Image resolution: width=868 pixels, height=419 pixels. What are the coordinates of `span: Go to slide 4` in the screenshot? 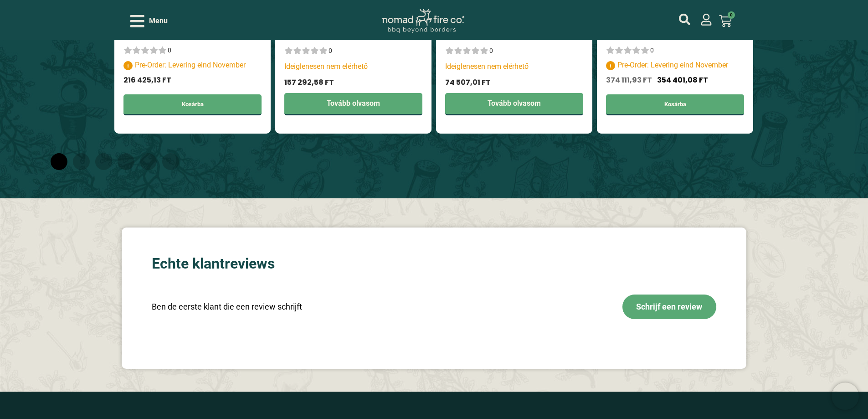 It's located at (125, 161).